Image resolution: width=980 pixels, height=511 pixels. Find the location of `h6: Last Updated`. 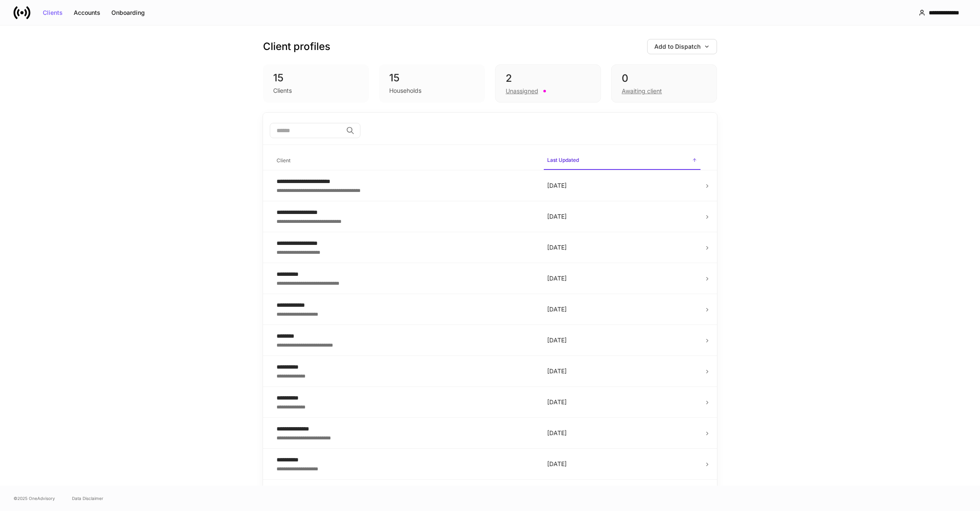

h6: Last Updated is located at coordinates (563, 160).